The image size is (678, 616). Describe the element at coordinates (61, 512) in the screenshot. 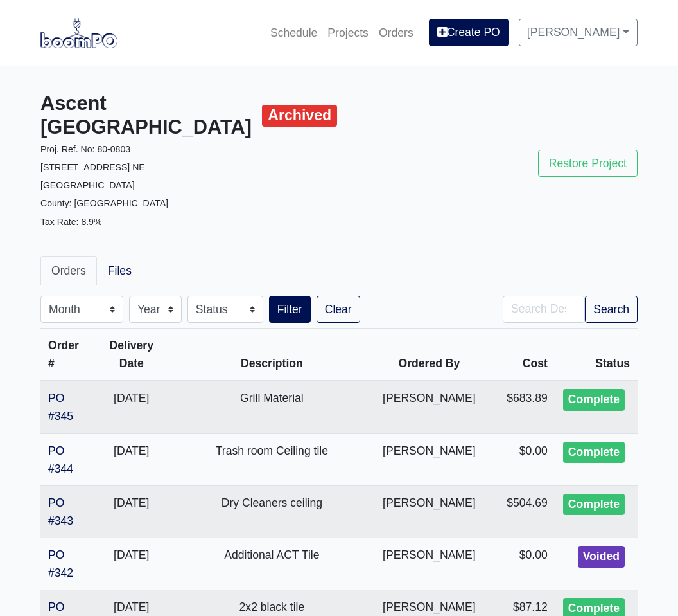

I see `a: PO #343` at that location.